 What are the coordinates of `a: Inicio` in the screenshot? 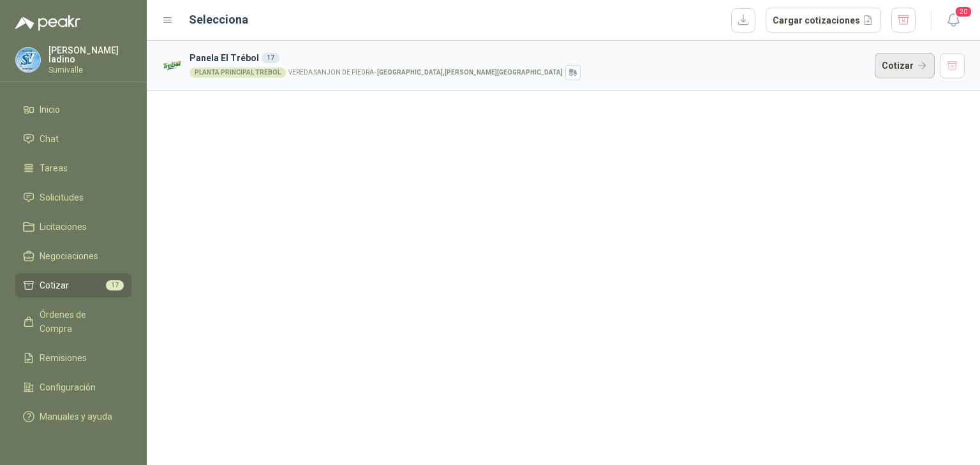 It's located at (74, 110).